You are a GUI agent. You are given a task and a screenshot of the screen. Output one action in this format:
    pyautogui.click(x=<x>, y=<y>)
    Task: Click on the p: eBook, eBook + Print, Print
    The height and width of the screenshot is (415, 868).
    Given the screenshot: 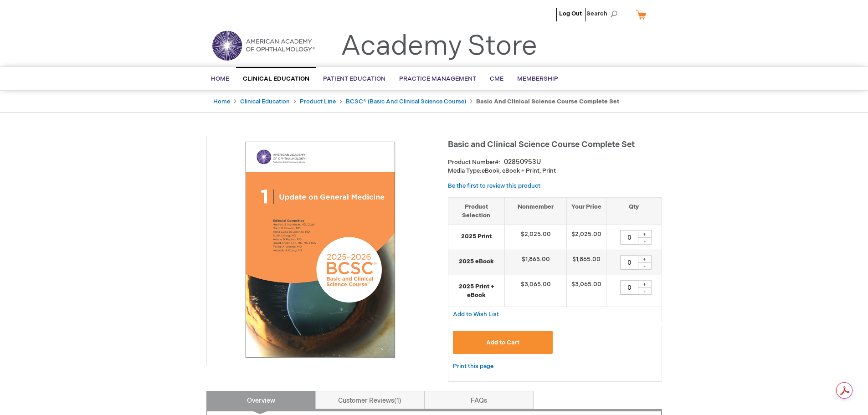 What is the action you would take?
    pyautogui.click(x=555, y=171)
    